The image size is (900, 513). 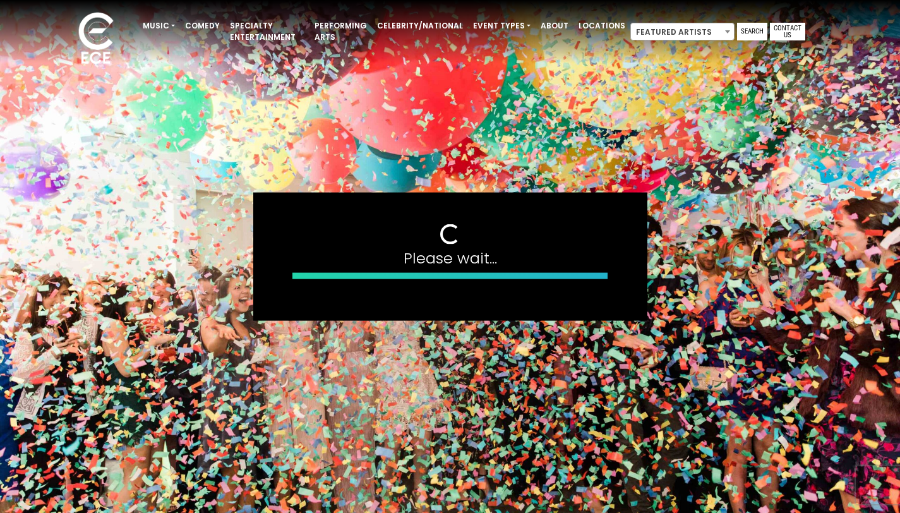 What do you see at coordinates (788, 32) in the screenshot?
I see `a: Contact Us` at bounding box center [788, 32].